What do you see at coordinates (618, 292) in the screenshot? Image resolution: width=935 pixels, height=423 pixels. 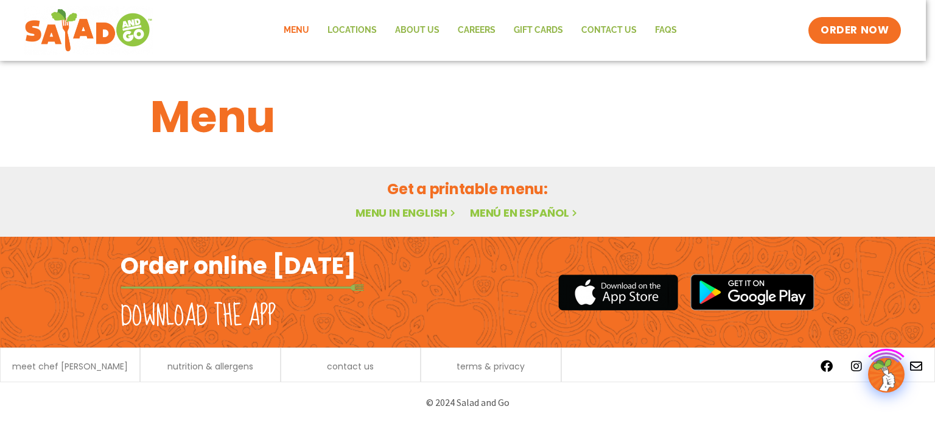 I see `img: appstore` at bounding box center [618, 292].